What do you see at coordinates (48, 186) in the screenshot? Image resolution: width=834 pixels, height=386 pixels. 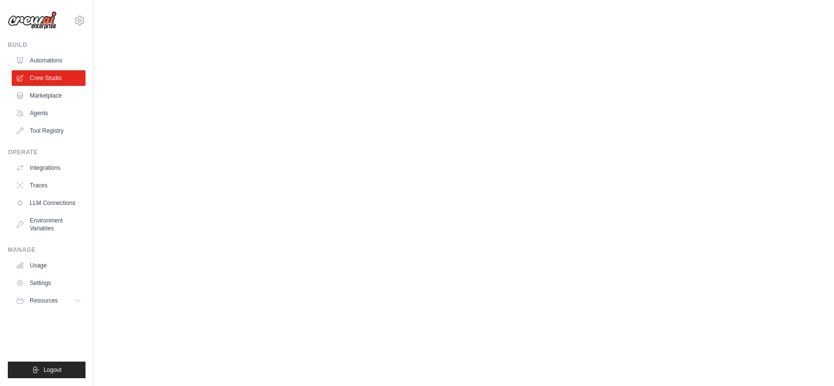 I see `a: Traces` at bounding box center [48, 186].